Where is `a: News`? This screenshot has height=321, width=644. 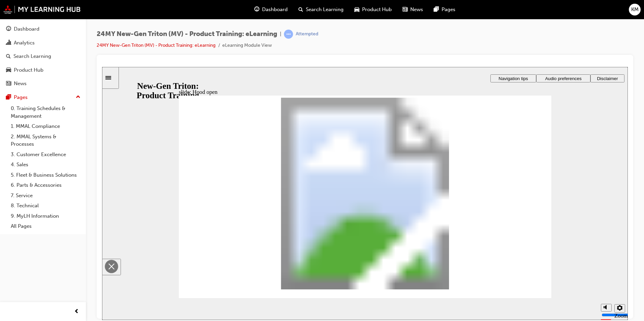
a: News is located at coordinates (43, 83).